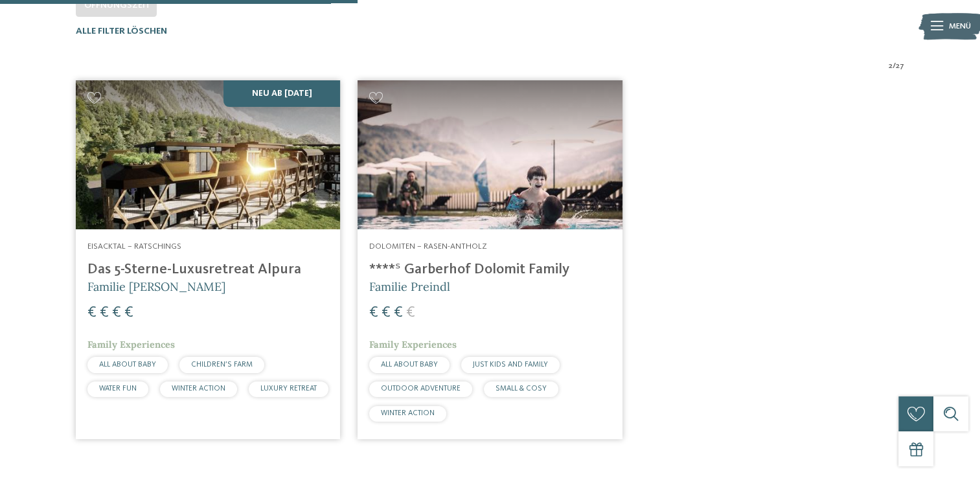  What do you see at coordinates (222, 364) in the screenshot?
I see `span: CHILDREN’S FARM` at bounding box center [222, 364].